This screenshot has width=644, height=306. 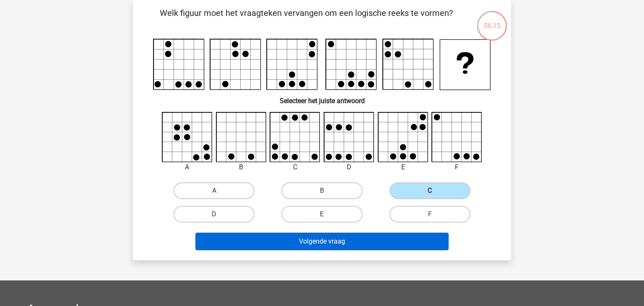 What do you see at coordinates (492, 21) in the screenshot?
I see `div: 06:15` at bounding box center [492, 21].